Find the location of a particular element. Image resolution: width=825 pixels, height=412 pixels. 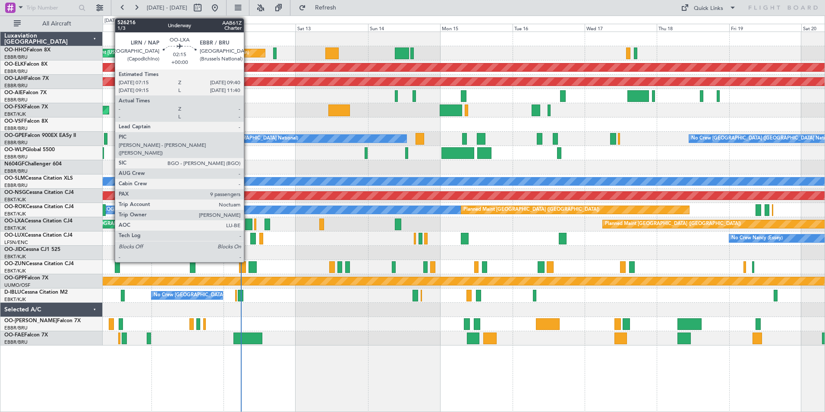

div: Planned Maint Geneva (Cointrin) is located at coordinates (213, 53).